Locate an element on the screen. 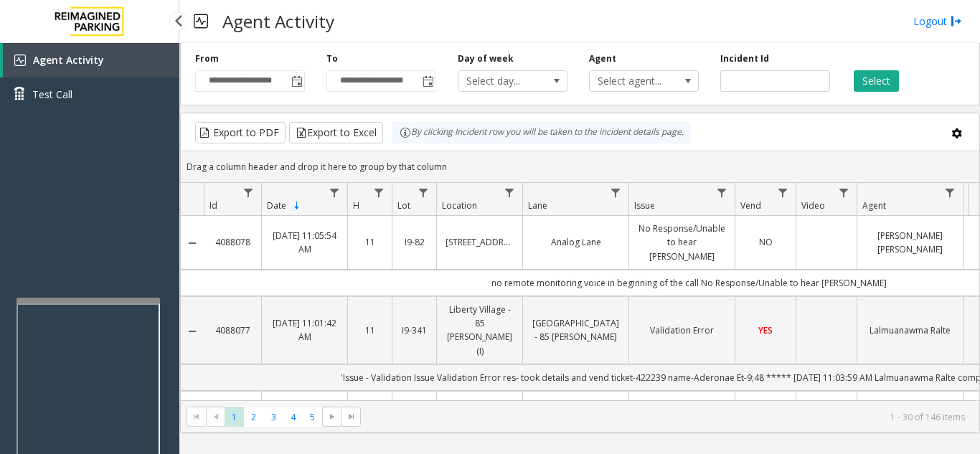 This screenshot has height=454, width=980. button: Select is located at coordinates (876, 81).